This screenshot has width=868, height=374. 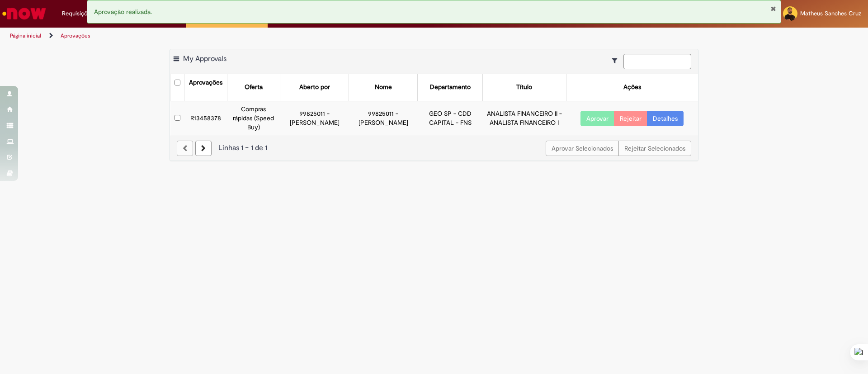 What do you see at coordinates (205, 59) in the screenshot?
I see `span: My Approvals` at bounding box center [205, 59].